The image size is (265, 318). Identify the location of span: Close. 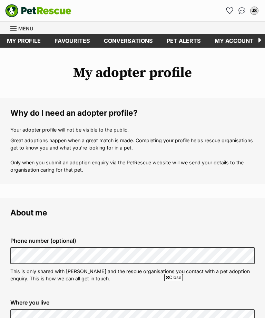
(173, 277).